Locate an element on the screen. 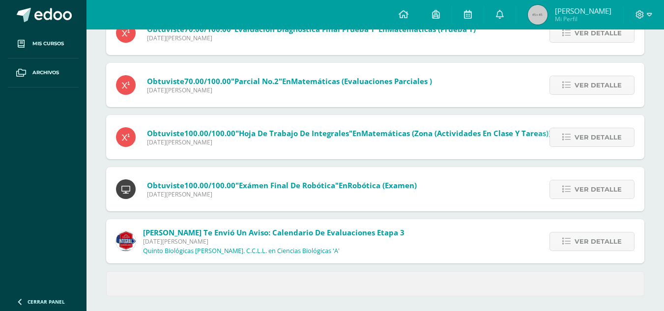 Image resolution: width=664 pixels, height=311 pixels. span: Robótica (Examen) is located at coordinates (382, 185).